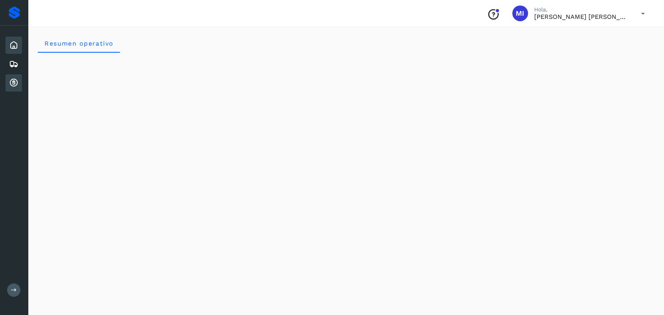 Image resolution: width=664 pixels, height=315 pixels. What do you see at coordinates (14, 83) in the screenshot?
I see `div: Cuentas por cobrar` at bounding box center [14, 83].